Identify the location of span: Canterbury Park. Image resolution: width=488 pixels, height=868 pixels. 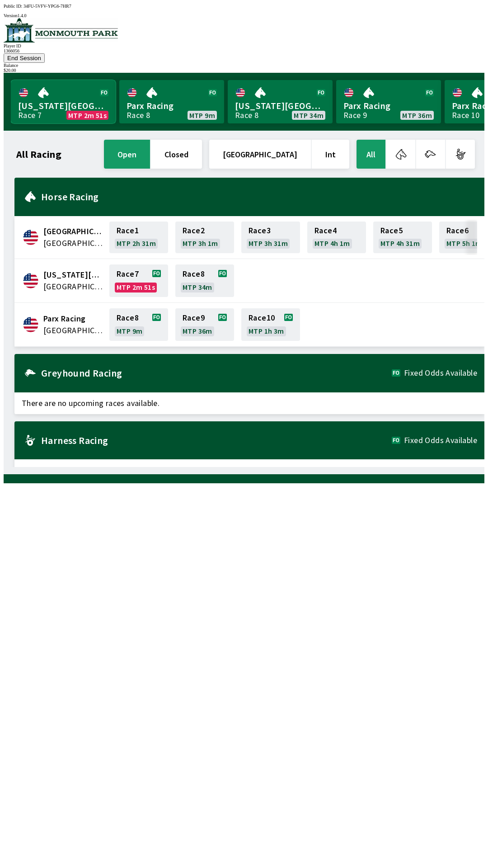
(74, 231).